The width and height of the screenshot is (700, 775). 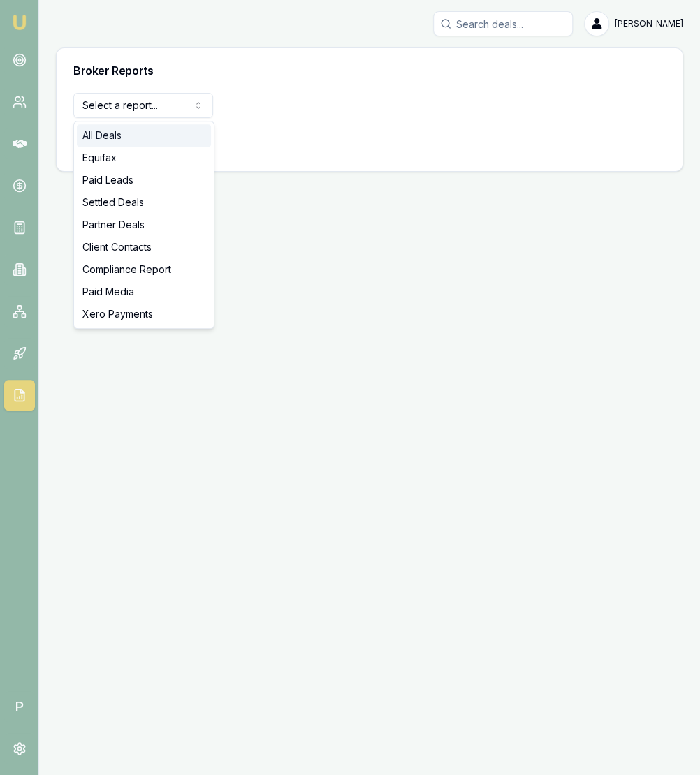 I want to click on span: Equifax, so click(x=99, y=158).